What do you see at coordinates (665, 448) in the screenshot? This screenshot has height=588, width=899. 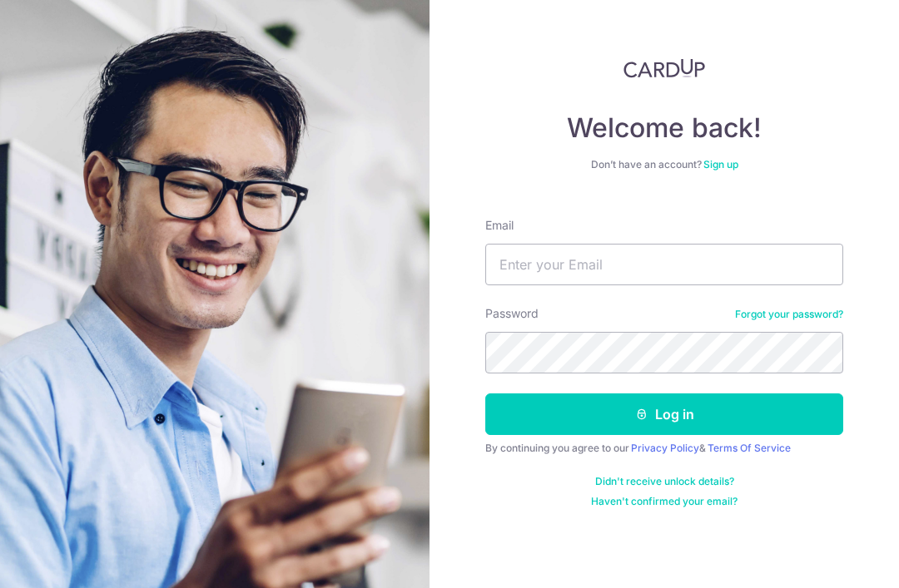 I see `a: Privacy Policy` at bounding box center [665, 448].